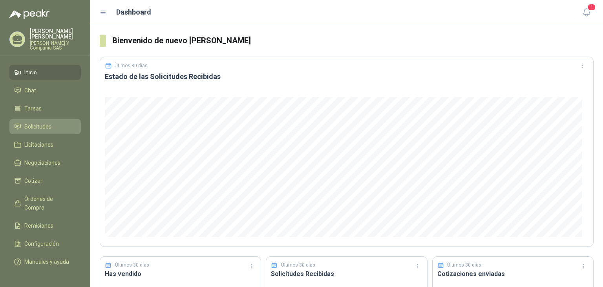 Image resolution: width=603 pixels, height=287 pixels. Describe the element at coordinates (30, 90) in the screenshot. I see `span: Chat` at that location.